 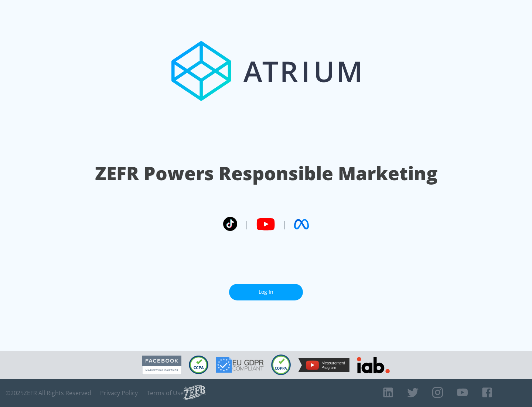 I want to click on span: © 2025 ZEFR All Rights Reserved, so click(x=48, y=393).